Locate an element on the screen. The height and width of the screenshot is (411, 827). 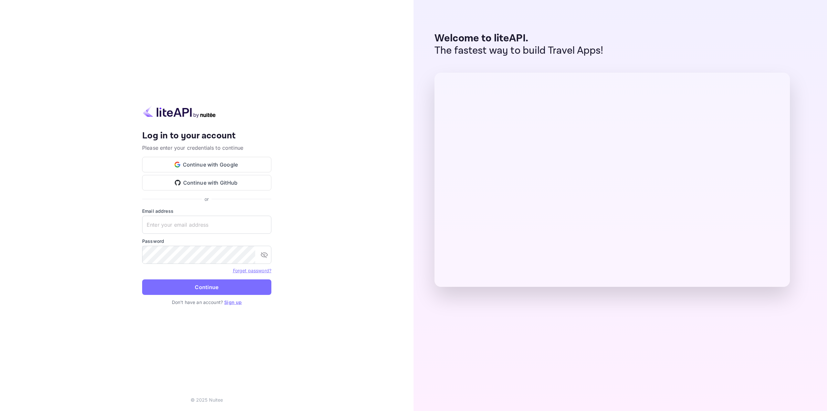
a: Forget password? is located at coordinates (252, 270).